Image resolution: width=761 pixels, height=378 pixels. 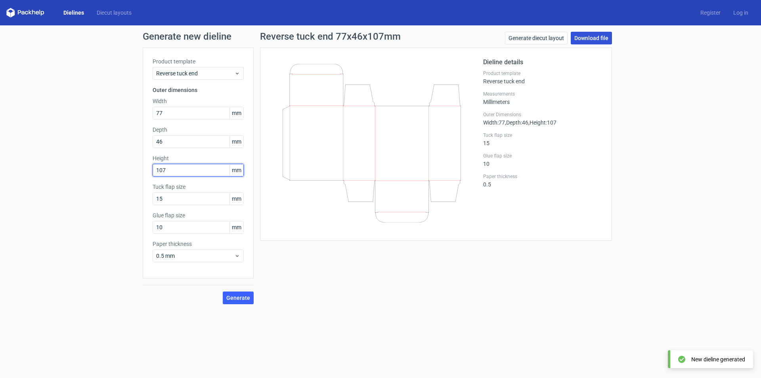 What do you see at coordinates (74, 13) in the screenshot?
I see `a: Dielines` at bounding box center [74, 13].